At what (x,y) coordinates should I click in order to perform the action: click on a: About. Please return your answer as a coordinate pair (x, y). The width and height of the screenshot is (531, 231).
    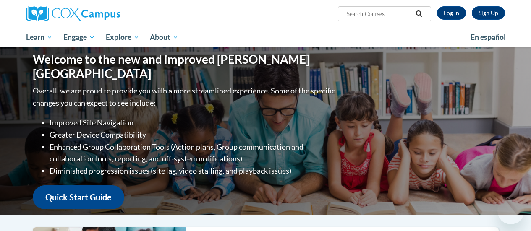
    Looking at the image, I should click on (164, 37).